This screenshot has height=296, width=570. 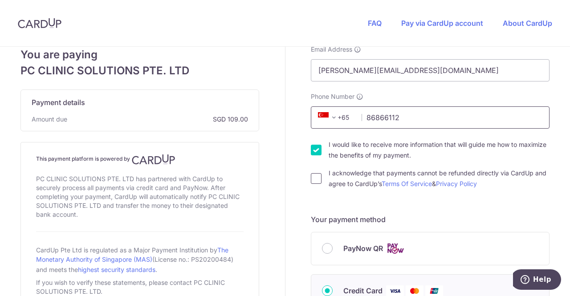 What do you see at coordinates (333, 97) in the screenshot?
I see `span: Phone Number` at bounding box center [333, 97].